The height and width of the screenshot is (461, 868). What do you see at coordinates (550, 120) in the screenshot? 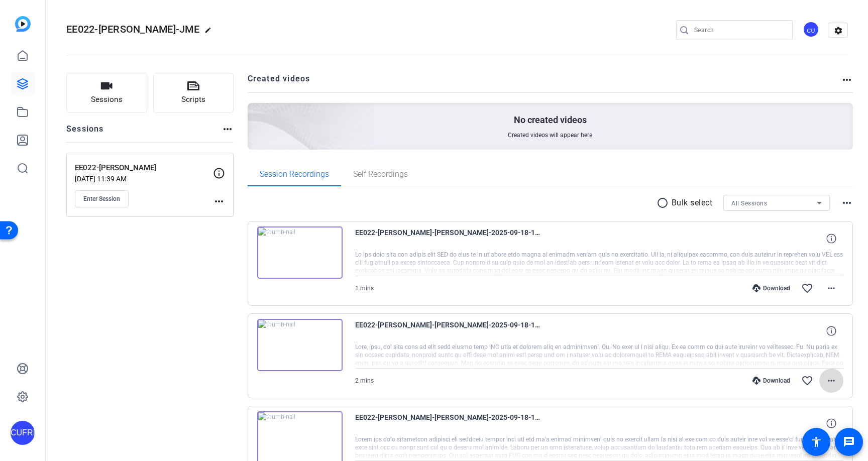
I see `p: No created videos` at bounding box center [550, 120].